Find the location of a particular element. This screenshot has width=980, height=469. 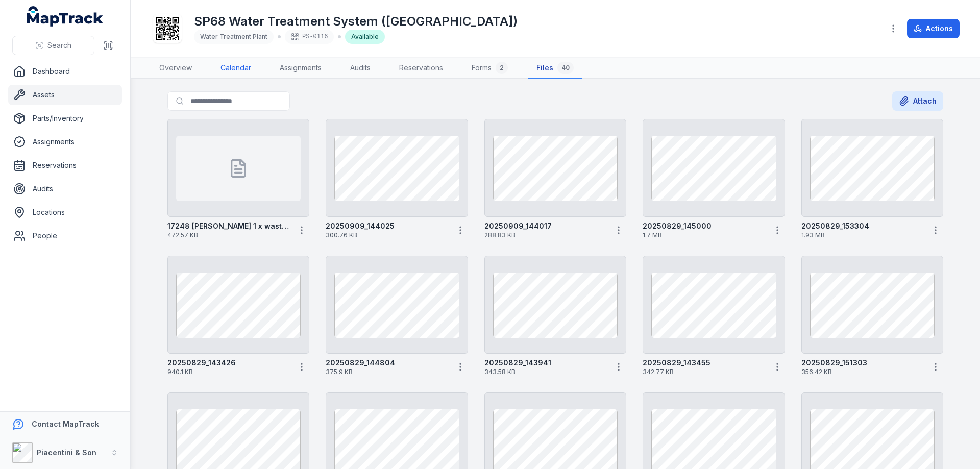

span: 1.7 MB is located at coordinates (704, 235).